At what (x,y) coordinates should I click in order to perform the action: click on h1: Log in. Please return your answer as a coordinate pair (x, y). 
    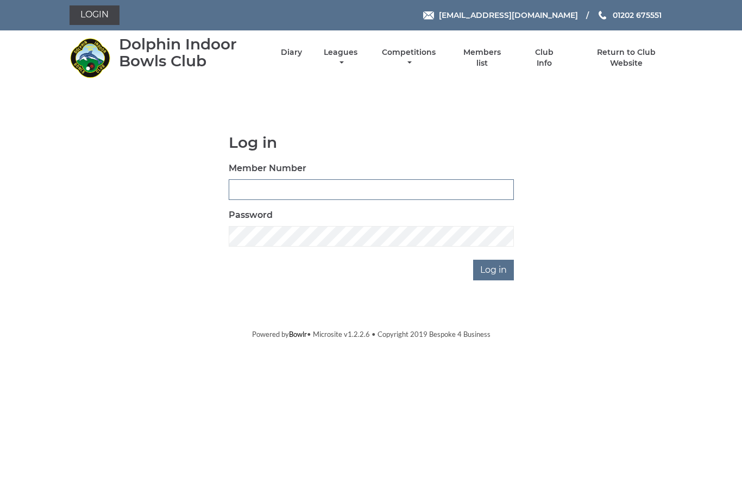
    Looking at the image, I should click on (371, 142).